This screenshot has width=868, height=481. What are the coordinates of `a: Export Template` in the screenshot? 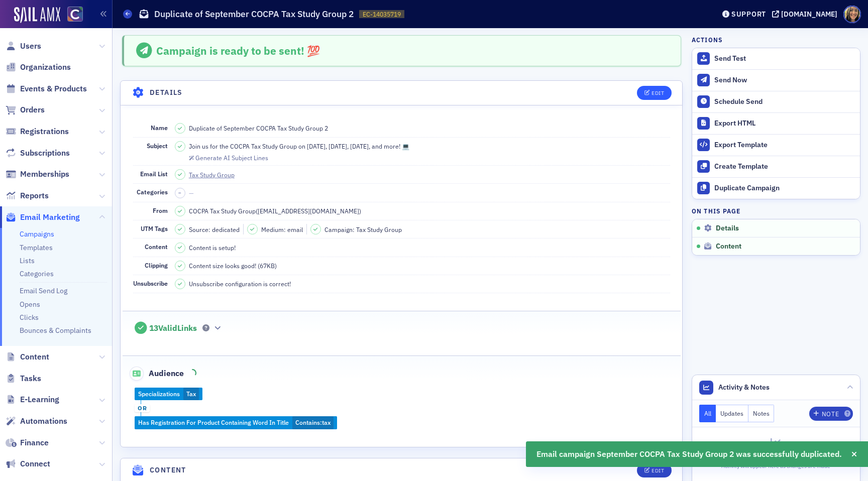 It's located at (776, 145).